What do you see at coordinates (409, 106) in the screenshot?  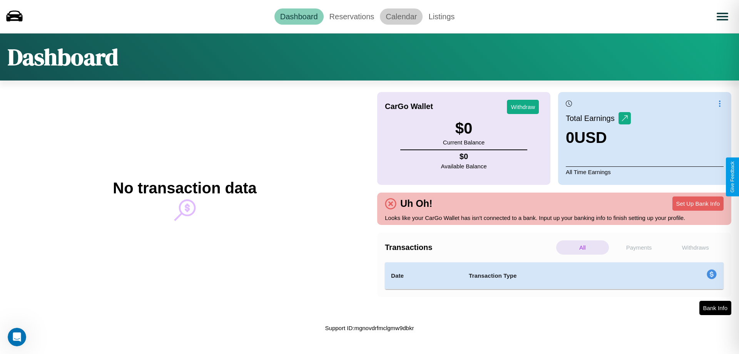 I see `h4: CarGo Wallet` at bounding box center [409, 106].